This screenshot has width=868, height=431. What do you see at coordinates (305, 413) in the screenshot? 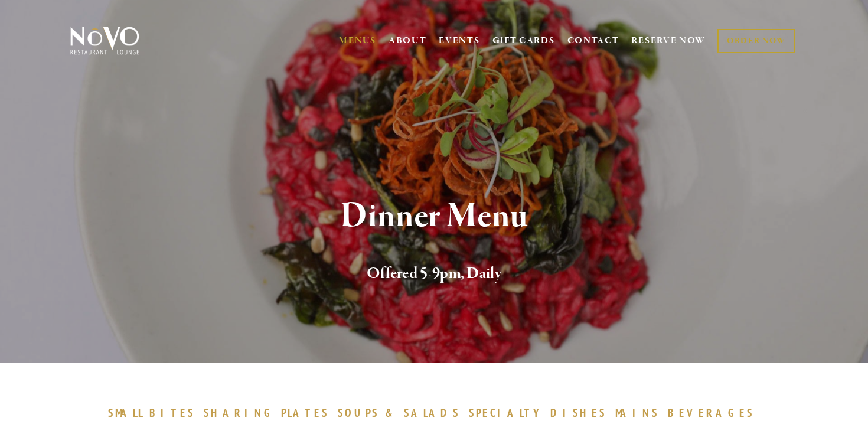
I see `span: PLATES` at bounding box center [305, 413].